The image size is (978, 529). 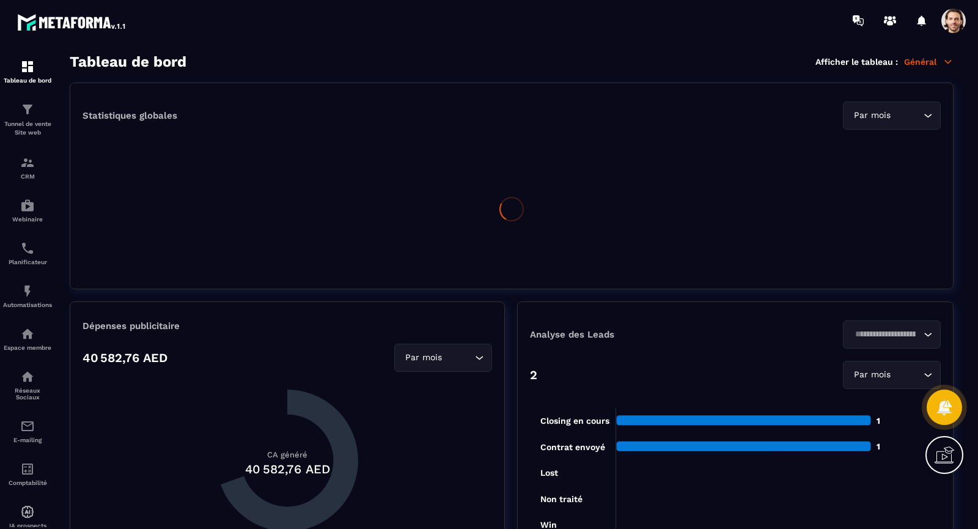 What do you see at coordinates (28, 80) in the screenshot?
I see `p: Tableau de bord` at bounding box center [28, 80].